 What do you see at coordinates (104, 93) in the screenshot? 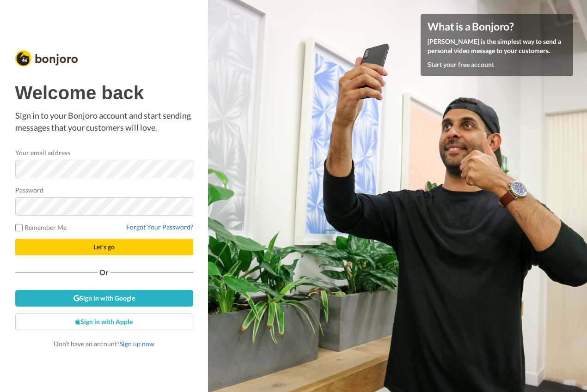
I see `h1: Welcome back` at bounding box center [104, 93].